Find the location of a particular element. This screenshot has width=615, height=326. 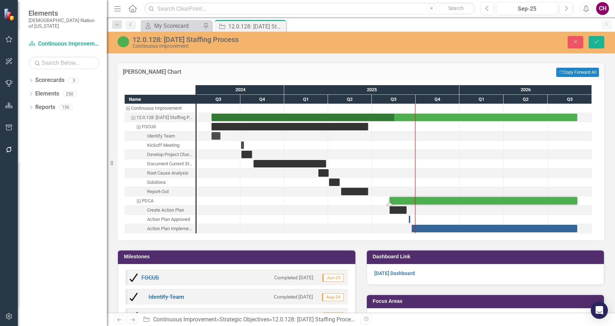

div: 3 is located at coordinates (74, 80).